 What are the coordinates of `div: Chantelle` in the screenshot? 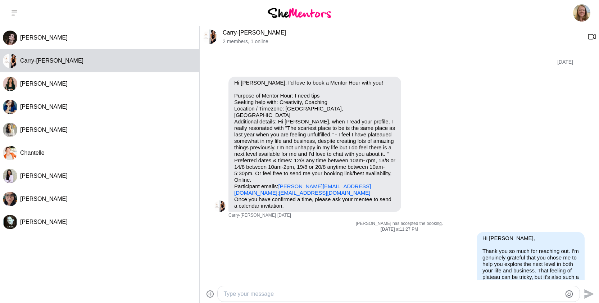 It's located at (10, 153).